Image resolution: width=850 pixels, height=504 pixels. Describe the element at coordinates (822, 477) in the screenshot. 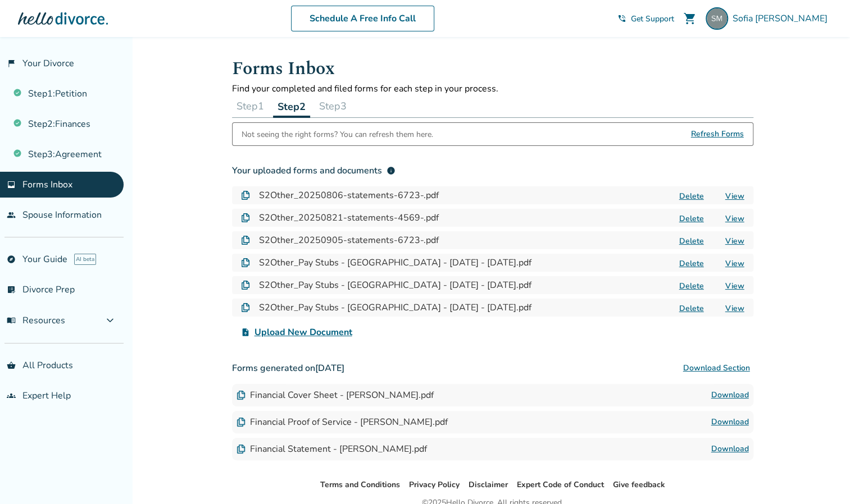

I see `div: Chat Widget` at that location.